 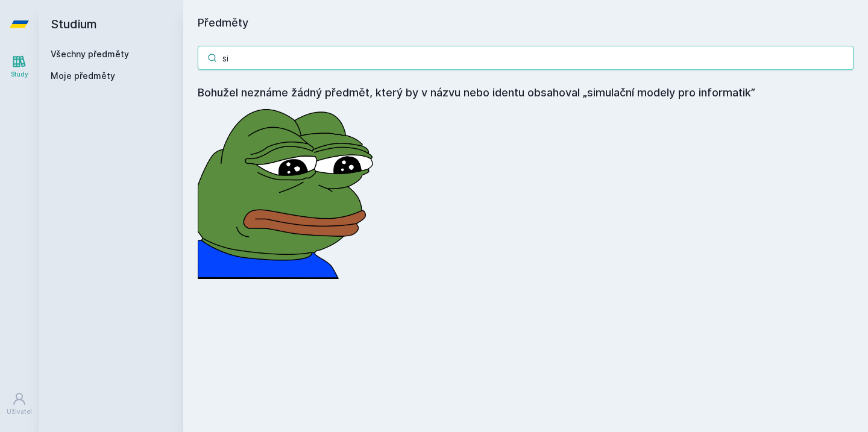 I want to click on span: Moje předměty, so click(x=83, y=76).